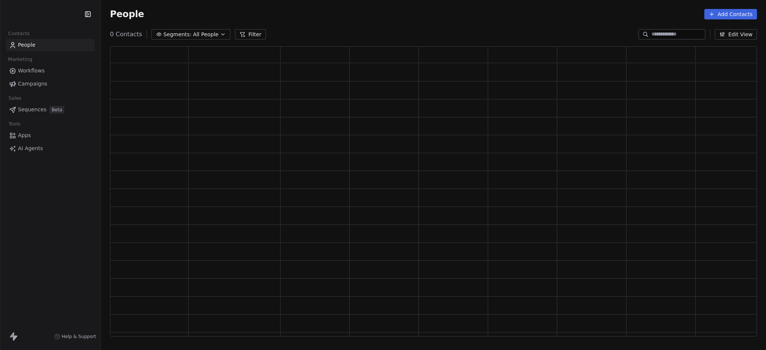  What do you see at coordinates (14, 124) in the screenshot?
I see `span: Tools` at bounding box center [14, 124].